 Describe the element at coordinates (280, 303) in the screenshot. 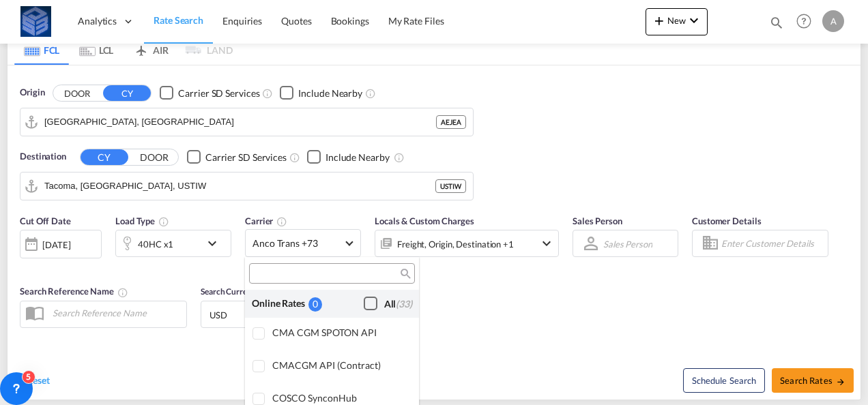

I see `div: Online Rates` at that location.